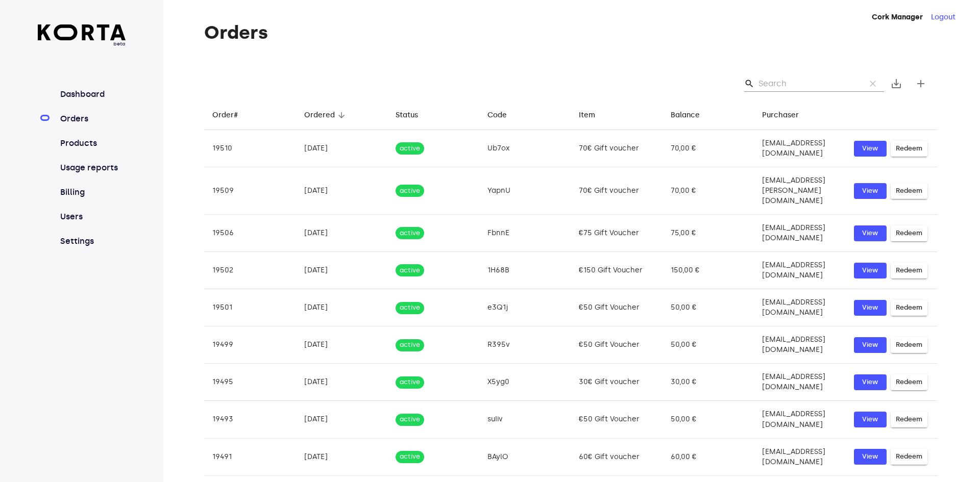 The image size is (980, 482). I want to click on td: 60€ Gift voucher, so click(617, 456).